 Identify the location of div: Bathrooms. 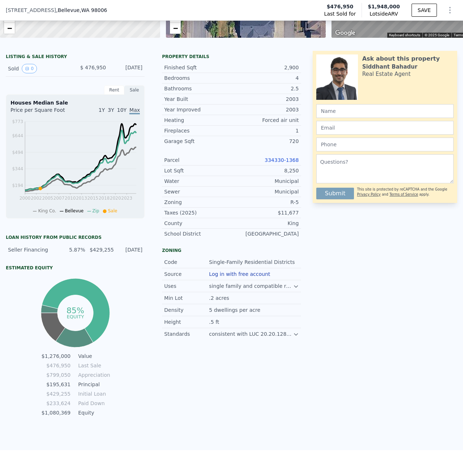
(198, 88).